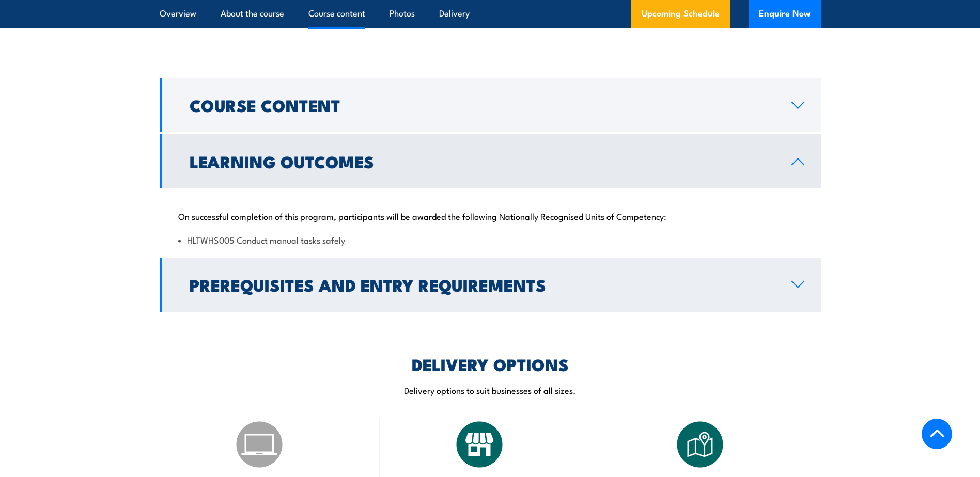 The height and width of the screenshot is (477, 980). What do you see at coordinates (490, 239) in the screenshot?
I see `li: HLTWHS005 Conduct manual tasks safely` at bounding box center [490, 239].